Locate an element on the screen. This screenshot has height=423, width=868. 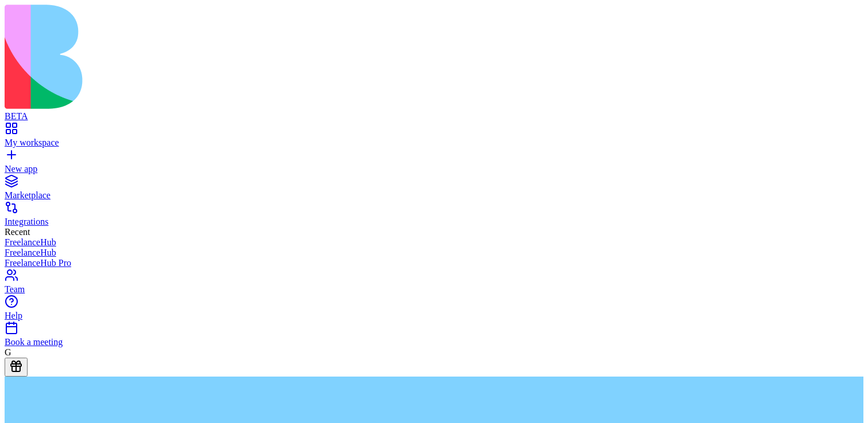
div: BETA is located at coordinates (434, 117).